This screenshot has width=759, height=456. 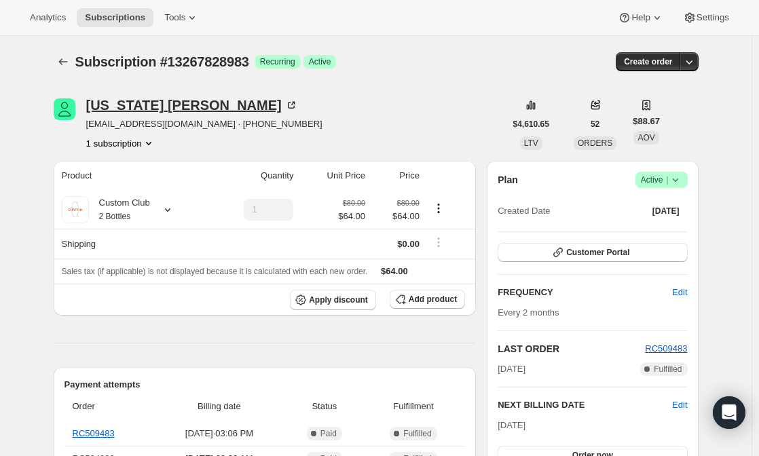 I want to click on button: Apply discount, so click(x=332, y=300).